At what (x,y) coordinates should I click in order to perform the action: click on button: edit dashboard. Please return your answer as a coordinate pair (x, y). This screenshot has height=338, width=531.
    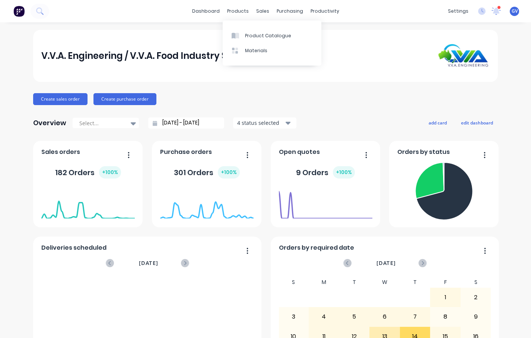
    Looking at the image, I should click on (477, 123).